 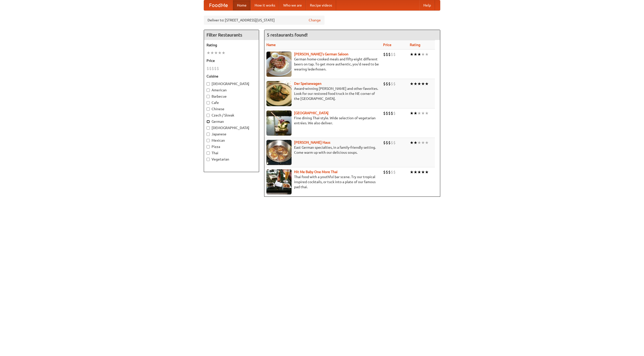 What do you see at coordinates (279, 182) in the screenshot?
I see `img: babythai.jpg` at bounding box center [279, 182].